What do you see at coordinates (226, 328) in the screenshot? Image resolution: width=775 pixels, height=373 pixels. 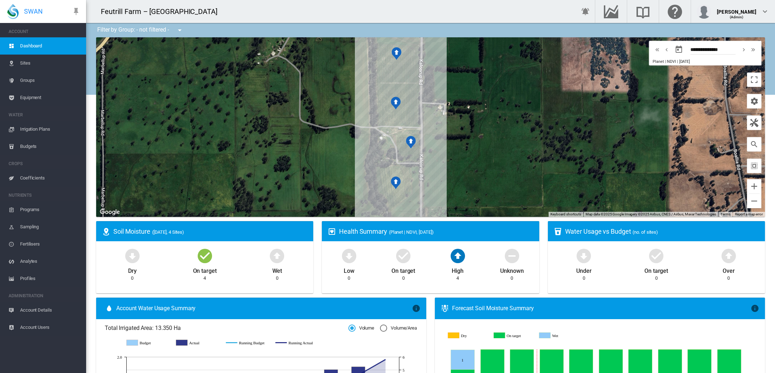 I see `span: Total Irrigated Area: 13.350 Ha` at bounding box center [226, 328].